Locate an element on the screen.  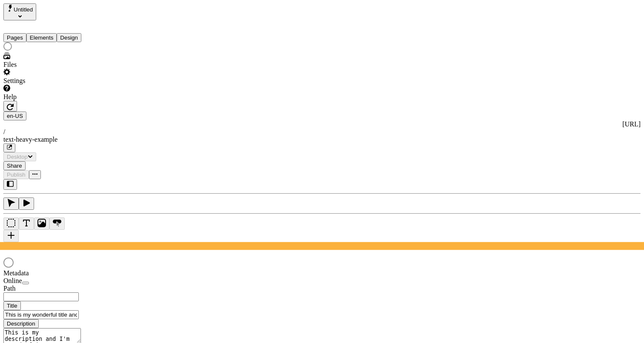
button: Box is located at coordinates (11, 224).